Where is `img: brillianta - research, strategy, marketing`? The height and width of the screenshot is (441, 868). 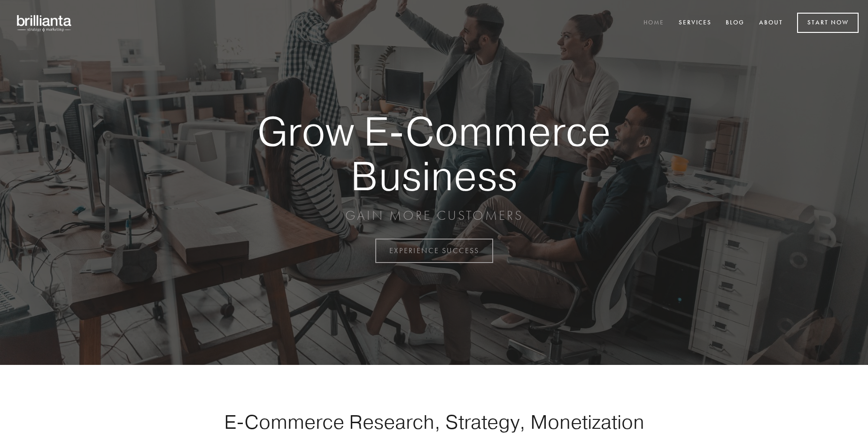
img: brillianta - research, strategy, marketing is located at coordinates (44, 23).